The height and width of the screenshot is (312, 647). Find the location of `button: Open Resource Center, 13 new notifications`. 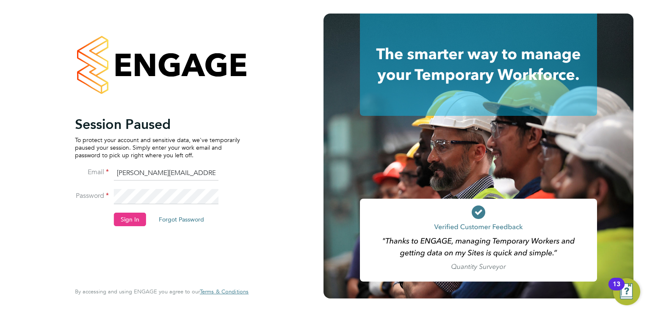

button: Open Resource Center, 13 new notifications is located at coordinates (627, 292).